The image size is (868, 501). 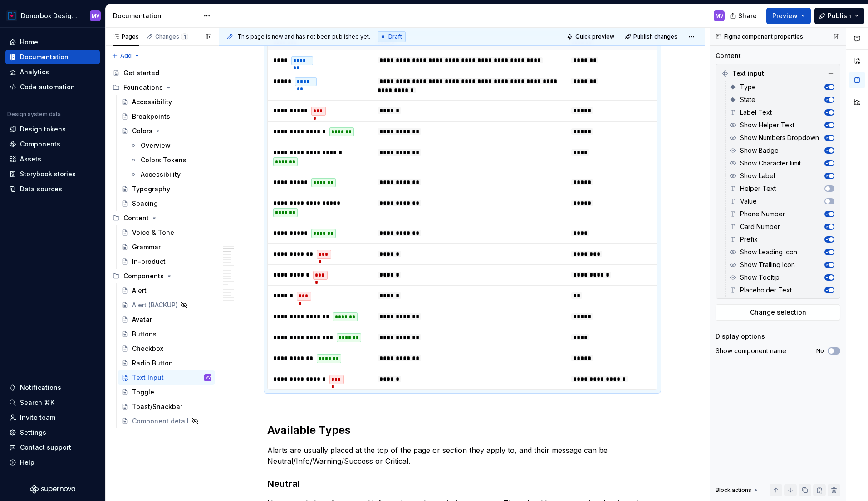 What do you see at coordinates (785, 16) in the screenshot?
I see `span: Preview` at bounding box center [785, 16].